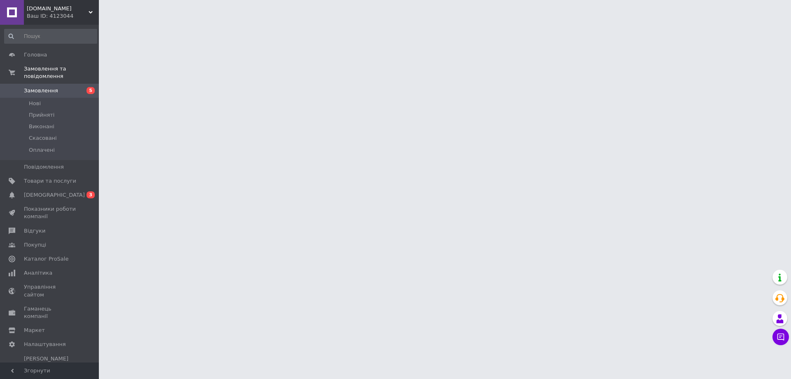  What do you see at coordinates (35, 55) in the screenshot?
I see `span: Головна` at bounding box center [35, 55].